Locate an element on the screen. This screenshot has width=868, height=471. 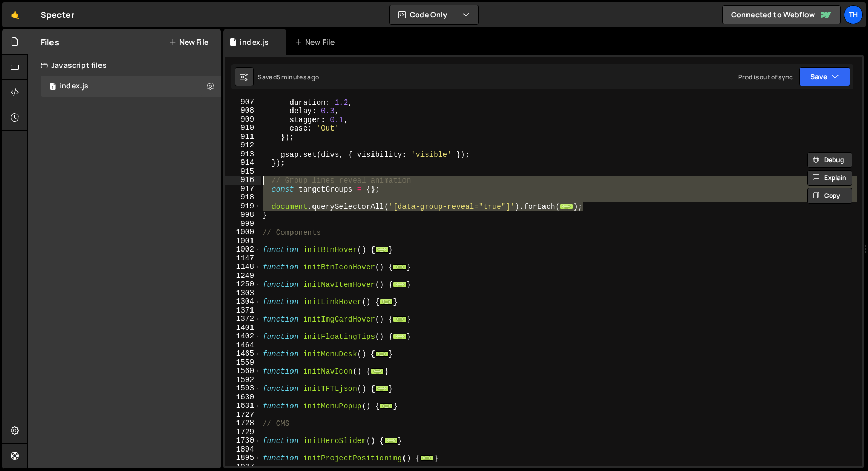
div: 1402 is located at coordinates (243, 336).